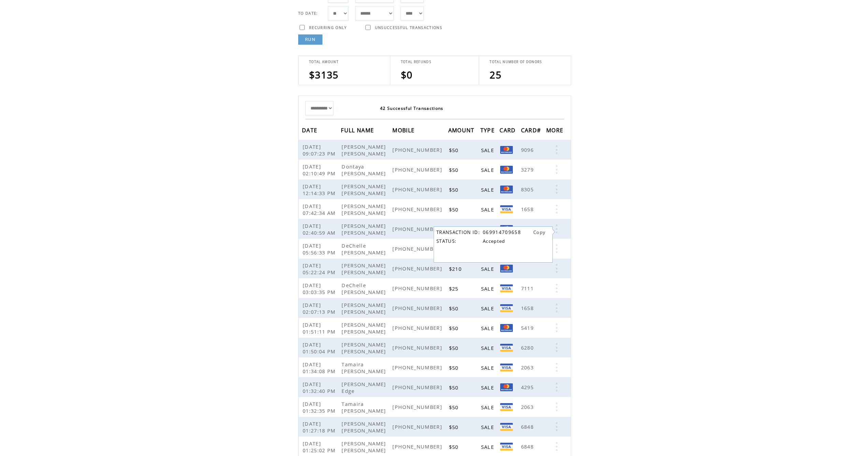 Image resolution: width=868 pixels, height=456 pixels. Describe the element at coordinates (358, 131) in the screenshot. I see `span: FULL NAME` at that location.